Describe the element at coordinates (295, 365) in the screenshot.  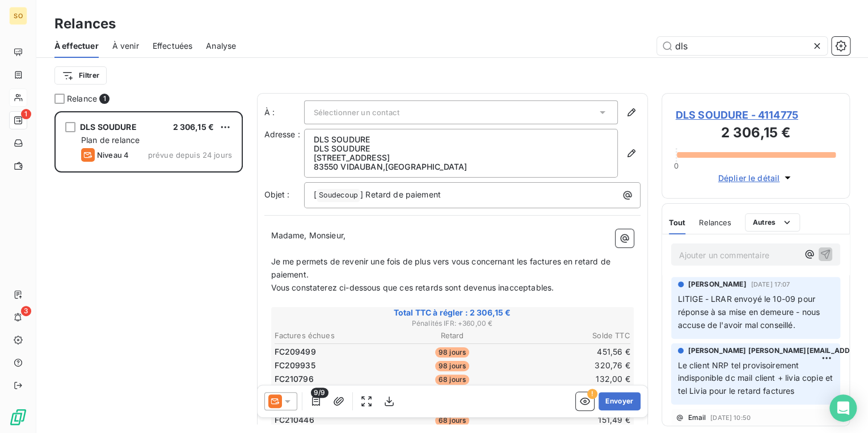
I see `span: FC209935` at that location.